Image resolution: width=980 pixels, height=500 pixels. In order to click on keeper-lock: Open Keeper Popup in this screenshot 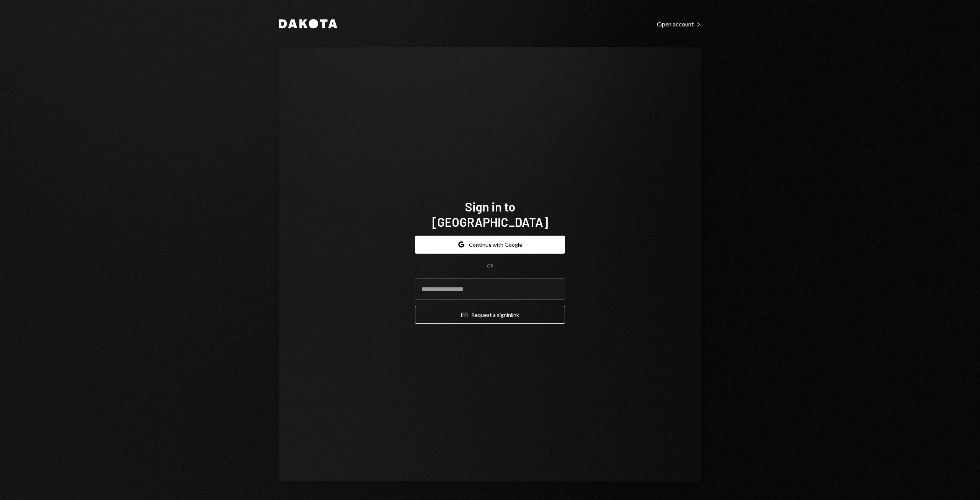, I will do `click(554, 289)`.